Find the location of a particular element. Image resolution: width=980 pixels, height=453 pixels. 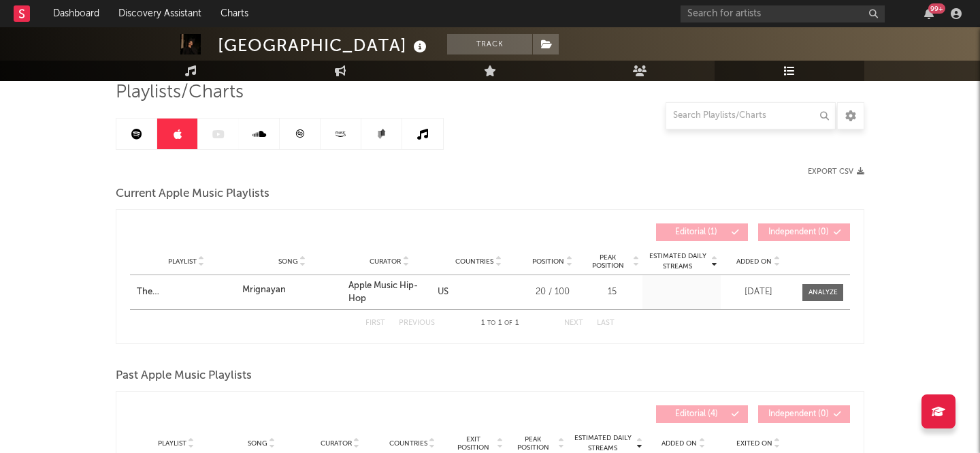

span: Editorial ( 1 ) is located at coordinates (696, 232).